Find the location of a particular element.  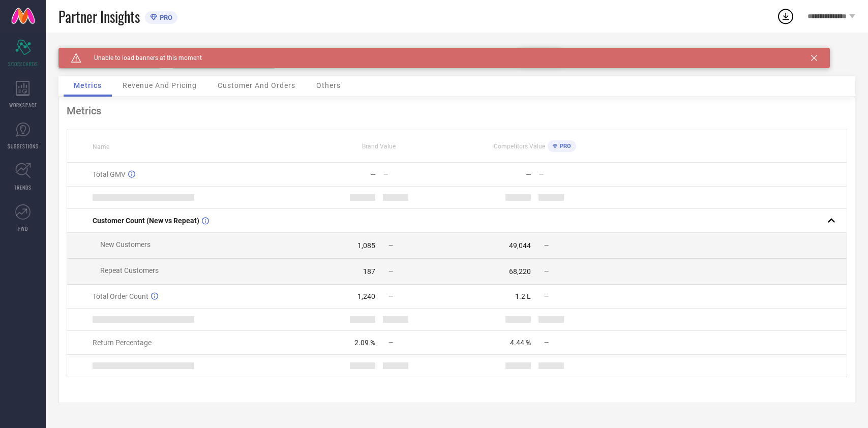

span: Unable to load banners at this moment is located at coordinates (141, 58).